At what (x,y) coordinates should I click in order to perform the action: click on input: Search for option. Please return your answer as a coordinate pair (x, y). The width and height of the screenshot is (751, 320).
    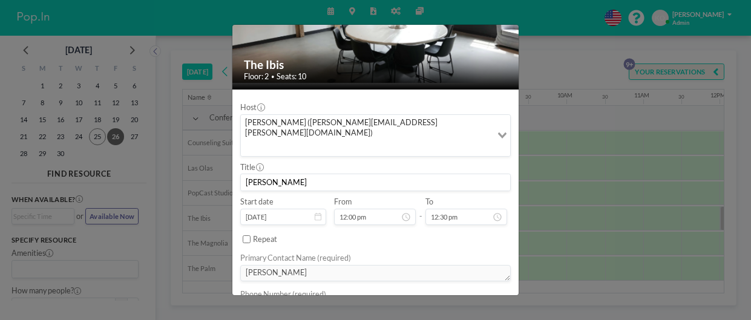
    Looking at the image, I should click on (366, 147).